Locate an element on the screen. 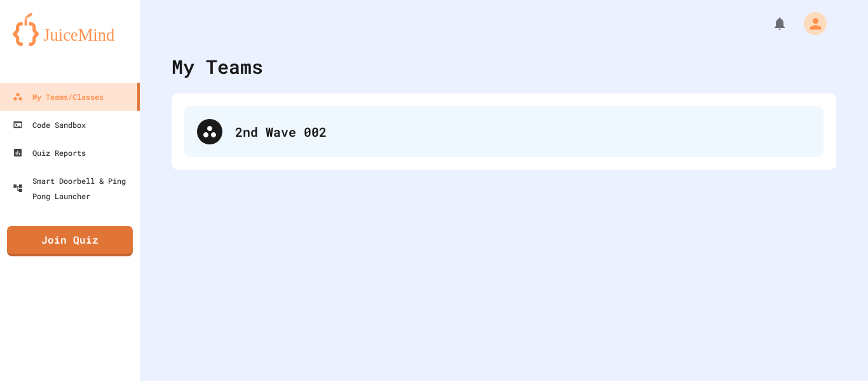  div: Smart Doorbell & Ping Pong Launcher is located at coordinates (74, 188).